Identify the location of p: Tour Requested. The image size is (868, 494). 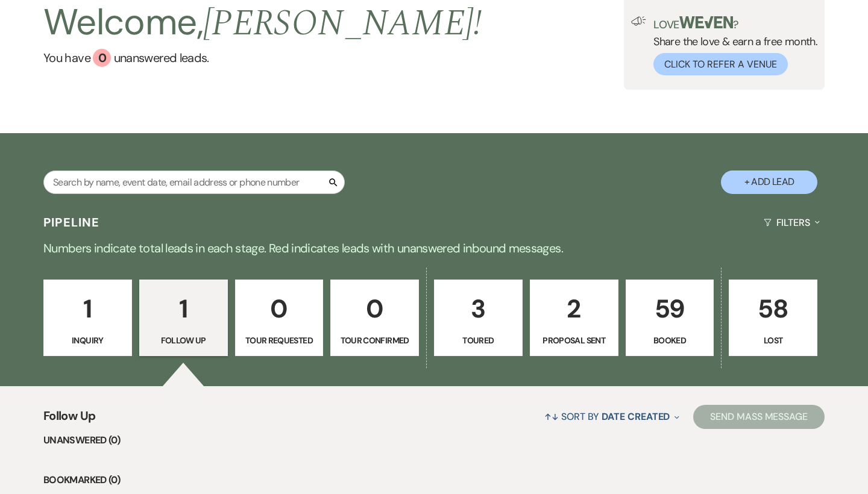
(279, 340).